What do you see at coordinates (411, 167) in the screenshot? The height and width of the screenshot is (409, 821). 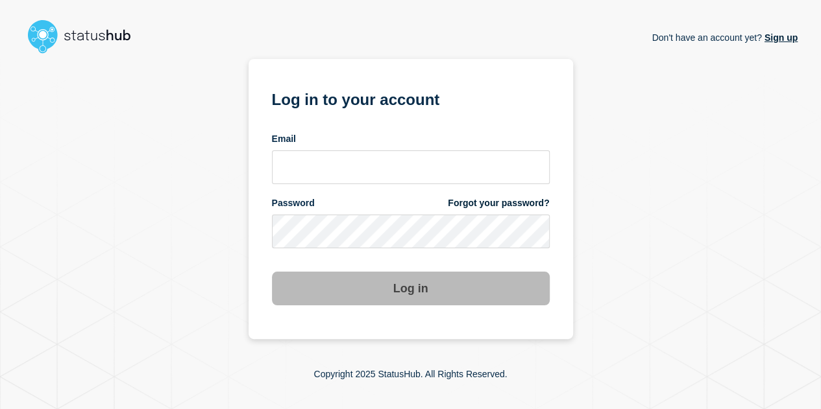 I see `input: email input` at bounding box center [411, 167].